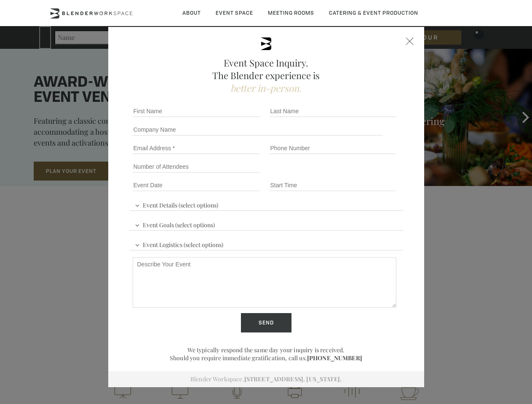 This screenshot has height=404, width=532. I want to click on input: Event Date, so click(196, 185).